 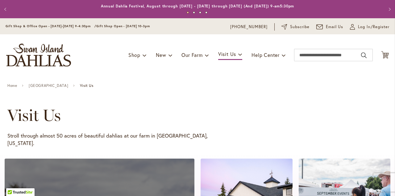 What do you see at coordinates (389, 9) in the screenshot?
I see `button: Next` at bounding box center [389, 9].